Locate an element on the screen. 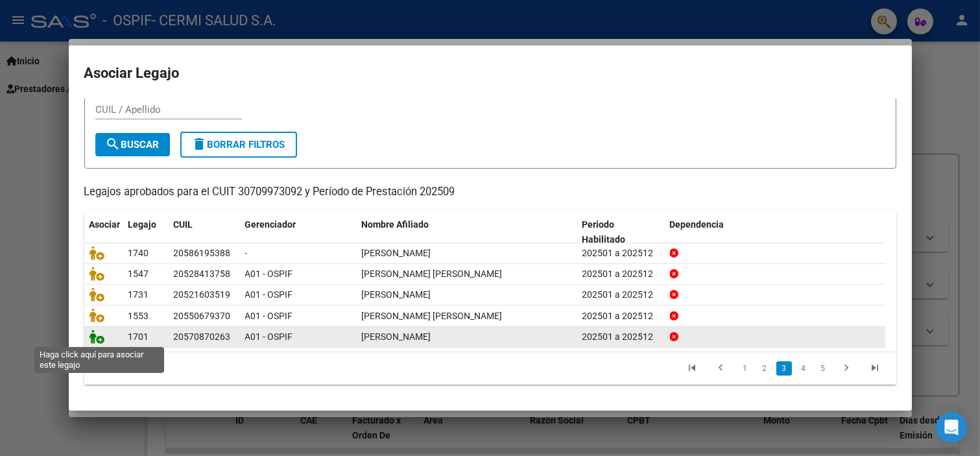 Image resolution: width=980 pixels, height=456 pixels. div: 20550679370 is located at coordinates (202, 316).